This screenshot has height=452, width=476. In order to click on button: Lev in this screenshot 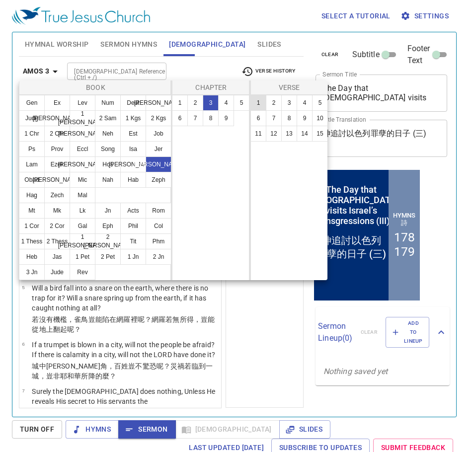, I will do `click(83, 103)`.